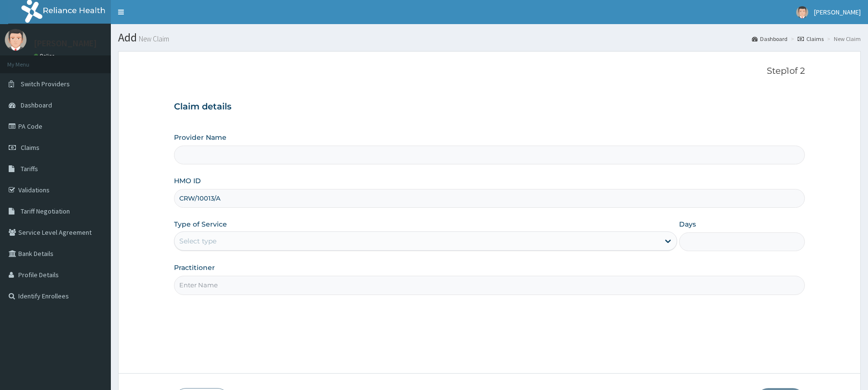  What do you see at coordinates (36, 105) in the screenshot?
I see `span: Dashboard` at bounding box center [36, 105].